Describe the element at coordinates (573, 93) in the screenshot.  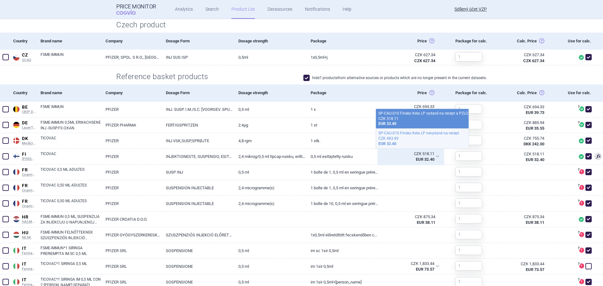
I see `div: Use for calc.` at that location.